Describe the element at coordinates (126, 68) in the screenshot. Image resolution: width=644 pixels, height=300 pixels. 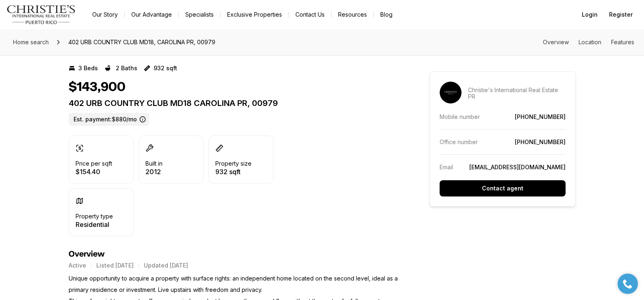
I see `p: 2 Baths` at that location.